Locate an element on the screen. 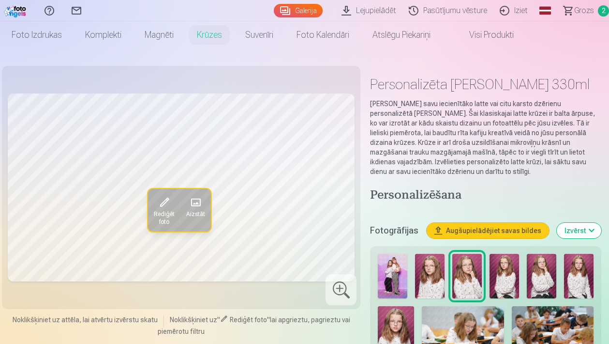  a: Komplekti is located at coordinates (103, 35).